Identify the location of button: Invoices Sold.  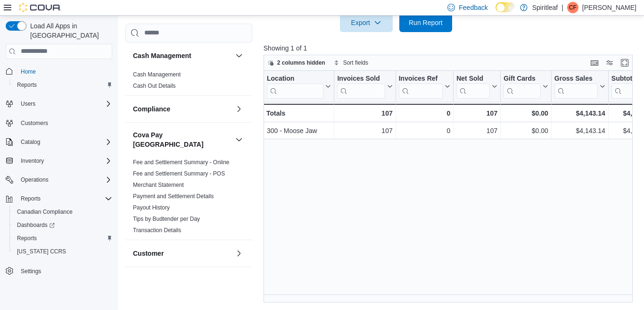
(365, 86).